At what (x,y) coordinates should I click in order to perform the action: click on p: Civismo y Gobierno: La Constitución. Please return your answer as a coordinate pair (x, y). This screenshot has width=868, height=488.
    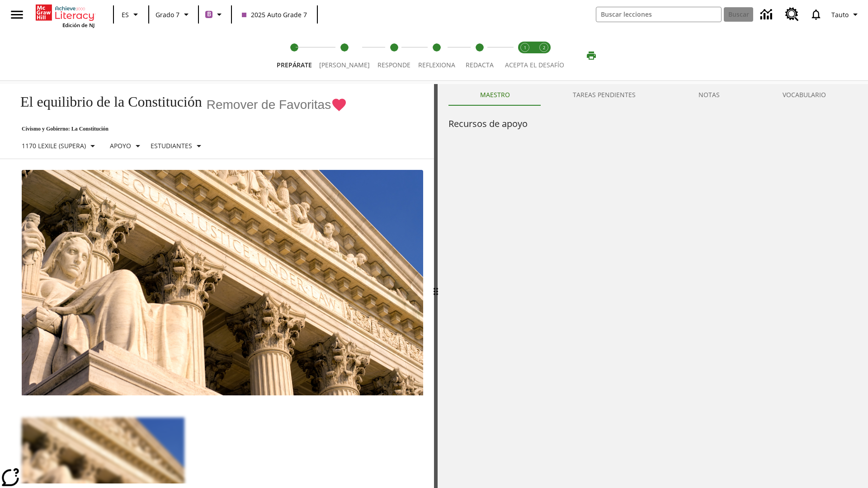
    Looking at the image, I should click on (179, 128).